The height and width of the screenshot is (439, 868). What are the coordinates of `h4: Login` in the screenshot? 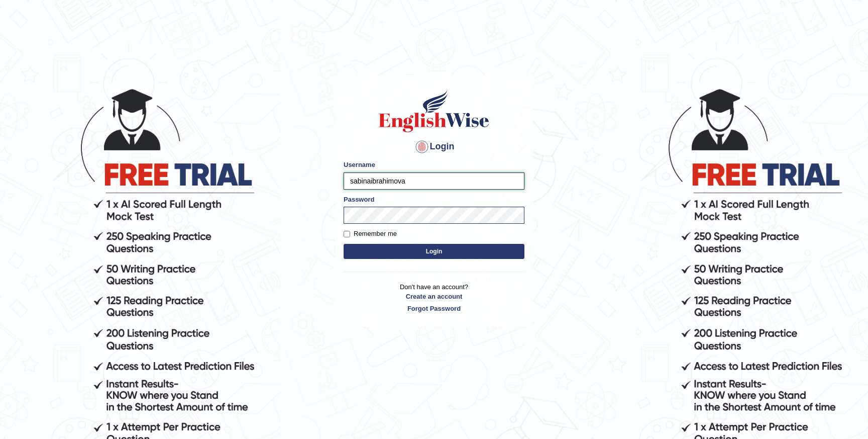 It's located at (434, 147).